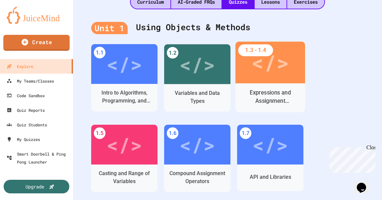 This screenshot has height=200, width=382. What do you see at coordinates (197, 97) in the screenshot?
I see `div: Variables and Data Types` at bounding box center [197, 97].